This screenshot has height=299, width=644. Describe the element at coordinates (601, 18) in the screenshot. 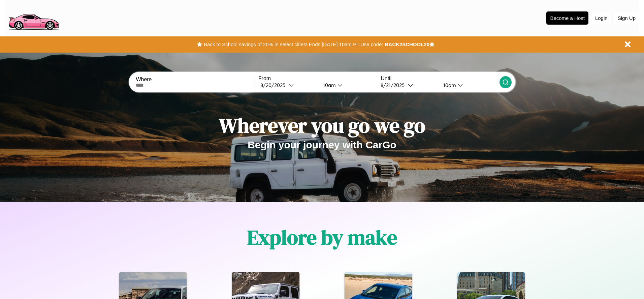

I see `button: Login` at that location.